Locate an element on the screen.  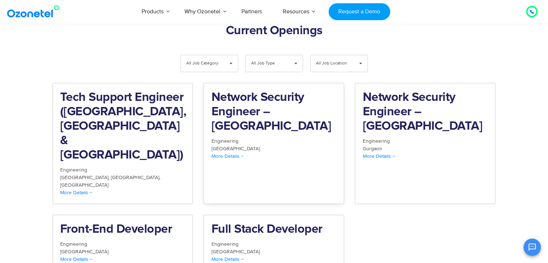
span: All Job Location is located at coordinates (333, 63).